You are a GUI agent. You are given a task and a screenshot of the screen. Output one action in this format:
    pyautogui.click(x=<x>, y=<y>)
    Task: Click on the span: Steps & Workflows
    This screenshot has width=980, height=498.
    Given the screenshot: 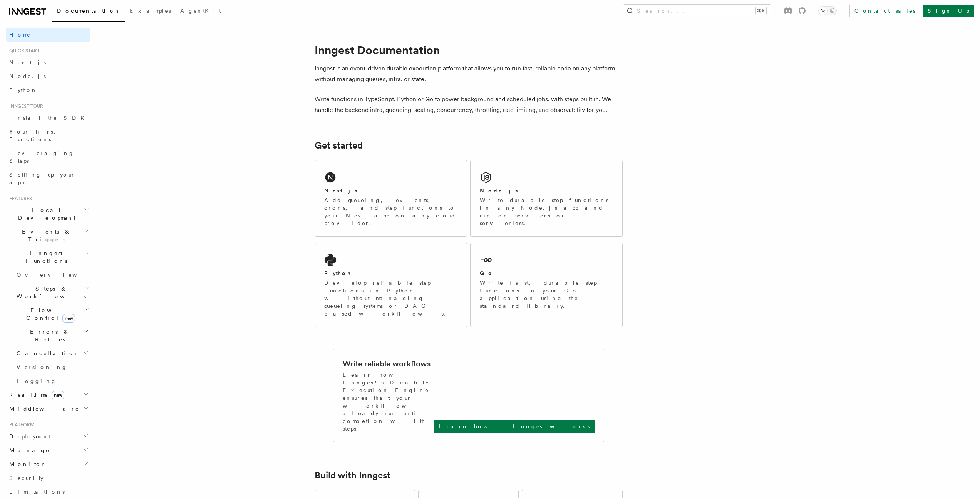 What is the action you would take?
    pyautogui.click(x=50, y=293)
    